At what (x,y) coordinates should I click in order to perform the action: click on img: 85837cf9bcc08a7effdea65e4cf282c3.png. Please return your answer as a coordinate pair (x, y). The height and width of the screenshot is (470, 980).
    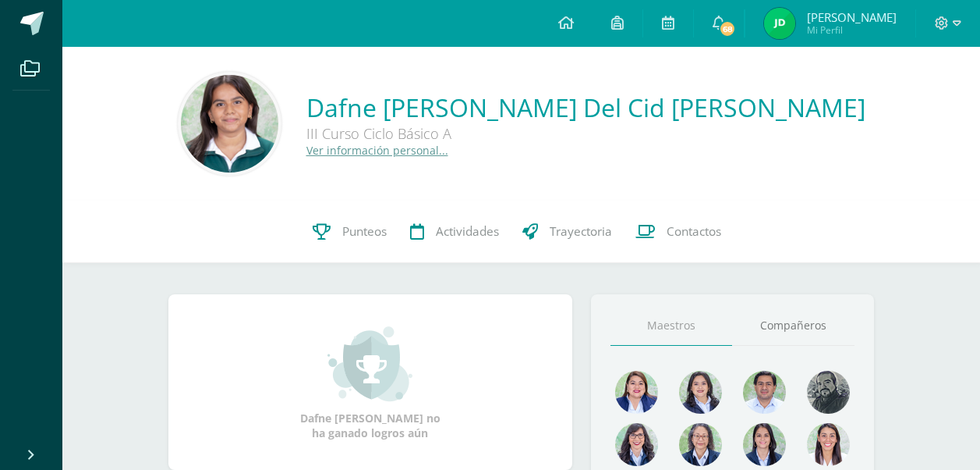
    Looking at the image, I should click on (229, 123).